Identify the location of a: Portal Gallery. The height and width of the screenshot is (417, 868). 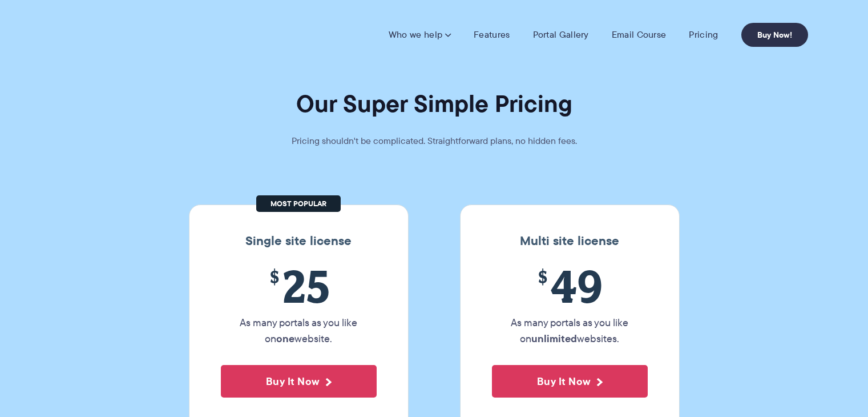
(561, 35).